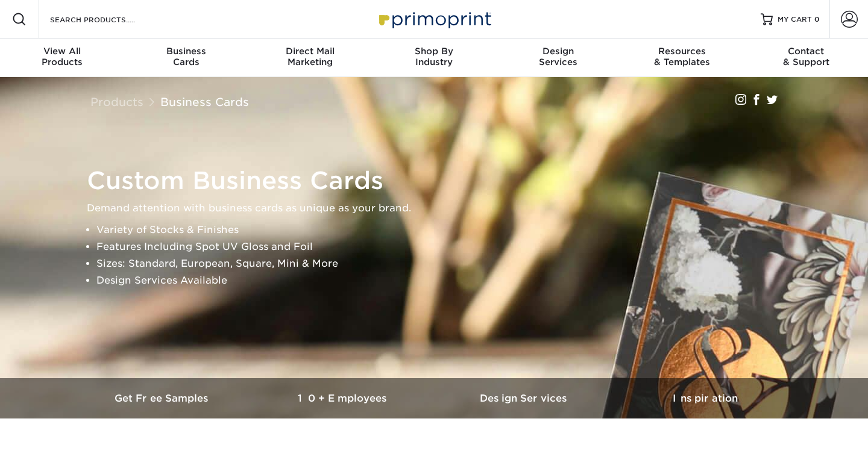  What do you see at coordinates (163, 399) in the screenshot?
I see `h3: Get Free Samples` at bounding box center [163, 399].